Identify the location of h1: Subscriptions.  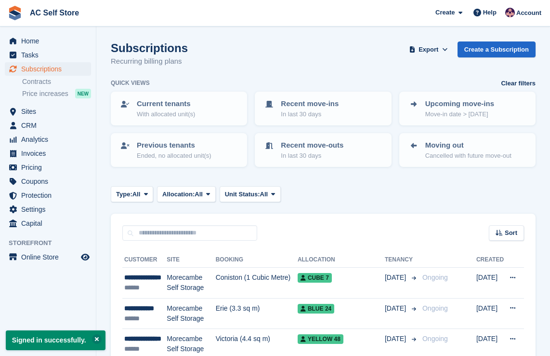
(149, 48).